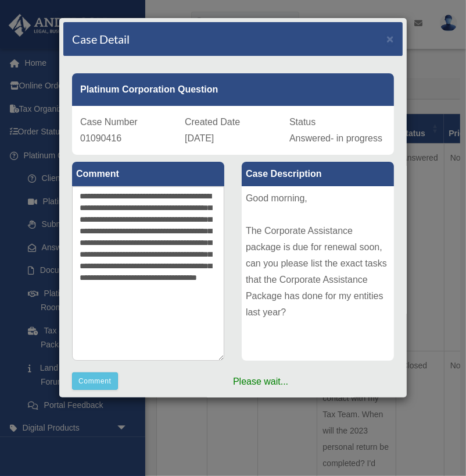 This screenshot has height=476, width=466. What do you see at coordinates (233, 90) in the screenshot?
I see `div: Platinum Corporation Question` at bounding box center [233, 90].